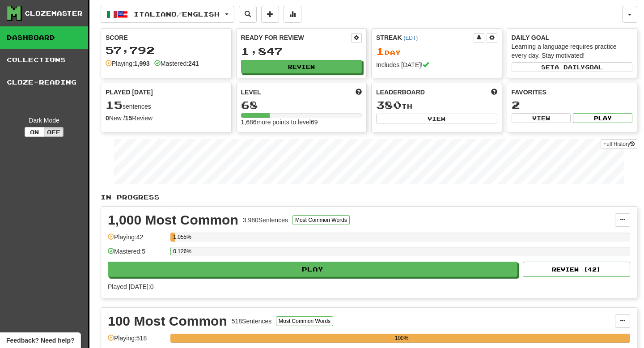  I want to click on div: Playing:, so click(127, 64).